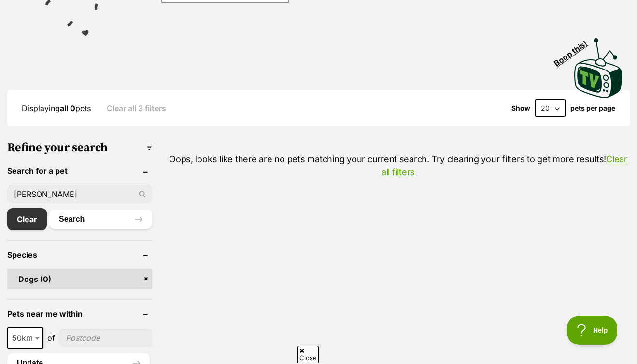 The width and height of the screenshot is (637, 364). What do you see at coordinates (80, 147) in the screenshot?
I see `h3: Refine your search` at bounding box center [80, 147].